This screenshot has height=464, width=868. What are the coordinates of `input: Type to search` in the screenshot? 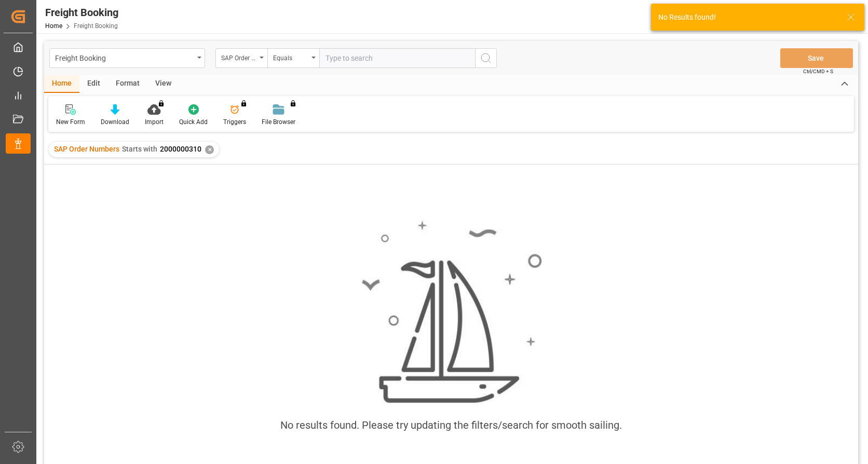 It's located at (397, 58).